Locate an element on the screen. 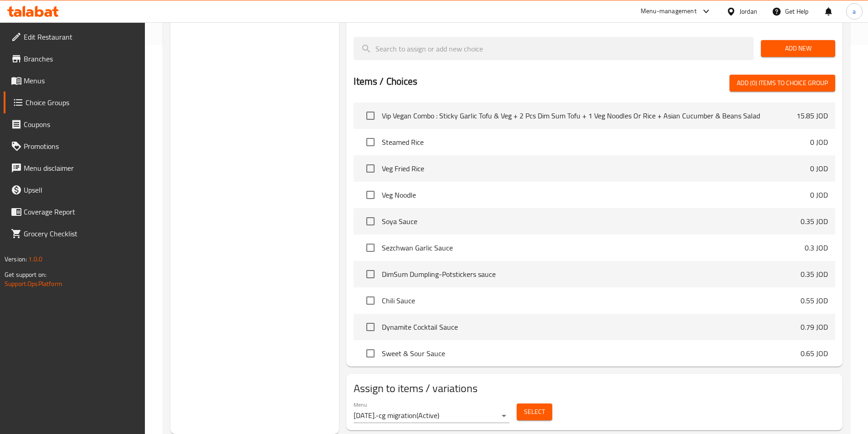 The width and height of the screenshot is (868, 434). a: Grocery Checklist is located at coordinates (74, 234).